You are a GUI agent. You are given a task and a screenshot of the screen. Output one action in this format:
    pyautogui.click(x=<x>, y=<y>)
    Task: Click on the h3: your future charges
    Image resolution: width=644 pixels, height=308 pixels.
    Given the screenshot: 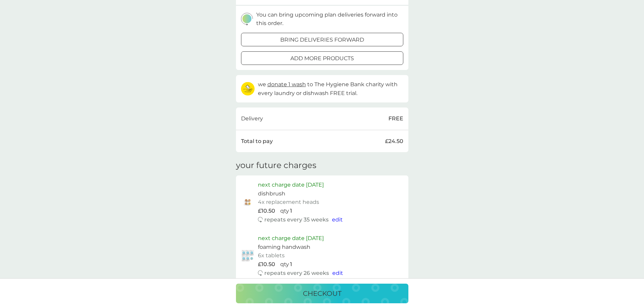 What is the action you would take?
    pyautogui.click(x=276, y=165)
    